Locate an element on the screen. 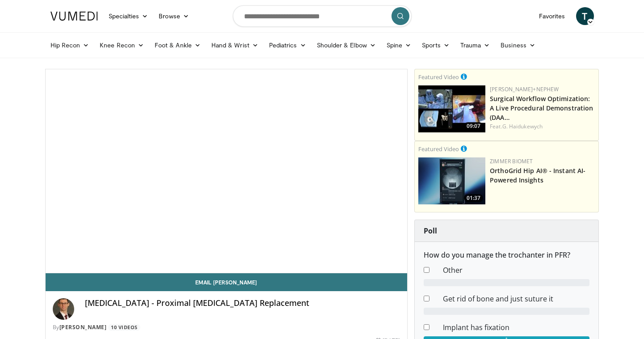  img: Avatar is located at coordinates (64, 309).